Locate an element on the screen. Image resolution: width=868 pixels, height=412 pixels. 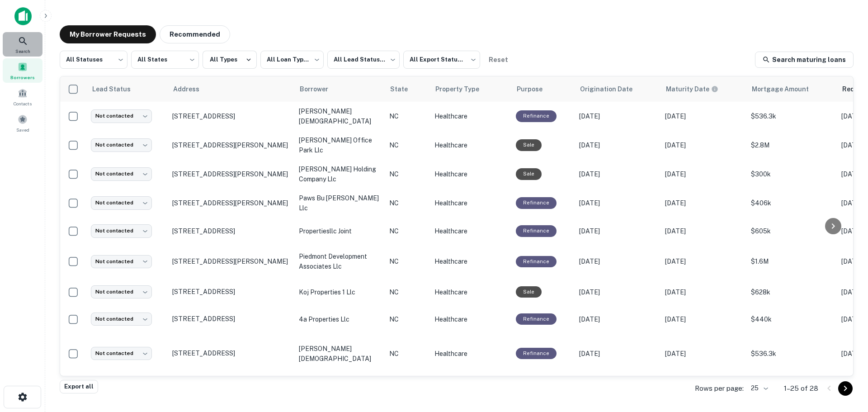
p: piedmont development associates llc is located at coordinates (339, 261).